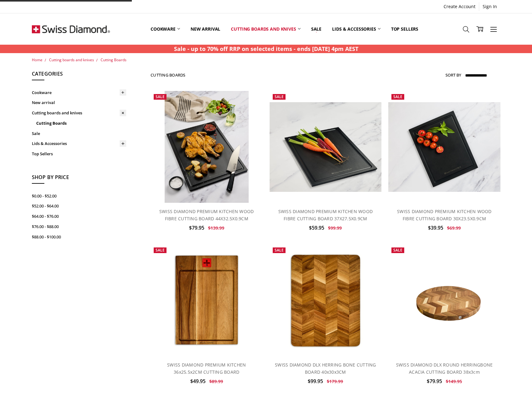 The height and width of the screenshot is (399, 532). Describe the element at coordinates (79, 75) in the screenshot. I see `h5: Categories` at that location.